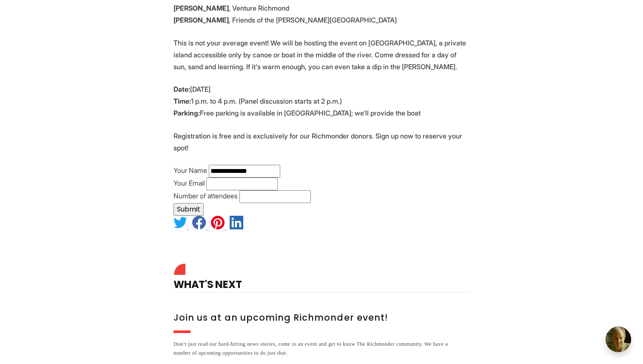 The image size is (643, 364). Describe the element at coordinates (189, 183) in the screenshot. I see `label: Your Email` at that location.